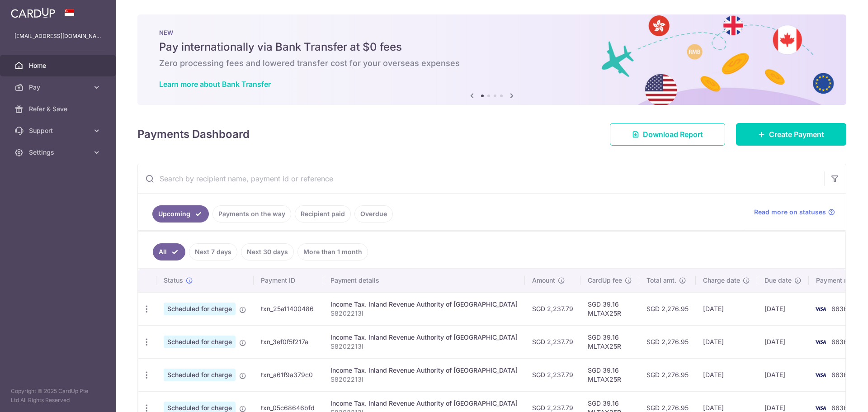 The width and height of the screenshot is (868, 412). What do you see at coordinates (481, 179) in the screenshot?
I see `input: Search by recipient name, payment id or reference` at bounding box center [481, 179].